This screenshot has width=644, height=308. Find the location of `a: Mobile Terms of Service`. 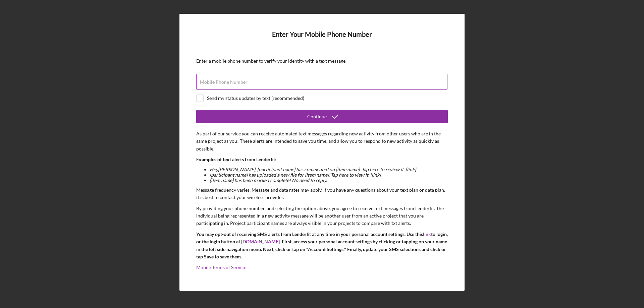

a: Mobile Terms of Service is located at coordinates (221, 267).